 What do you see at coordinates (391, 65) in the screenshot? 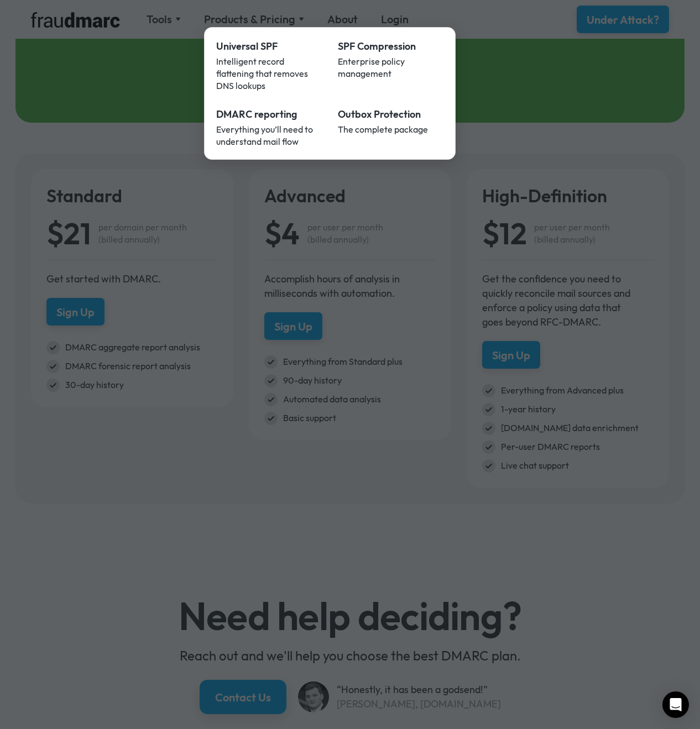
I see `a: SPF CompressionEnterprise policy management` at bounding box center [391, 65].